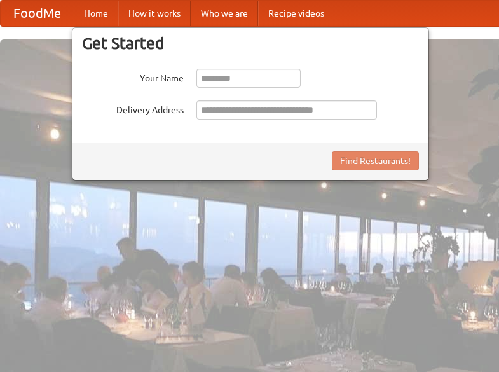 This screenshot has width=499, height=372. I want to click on a: Recipe videos, so click(296, 13).